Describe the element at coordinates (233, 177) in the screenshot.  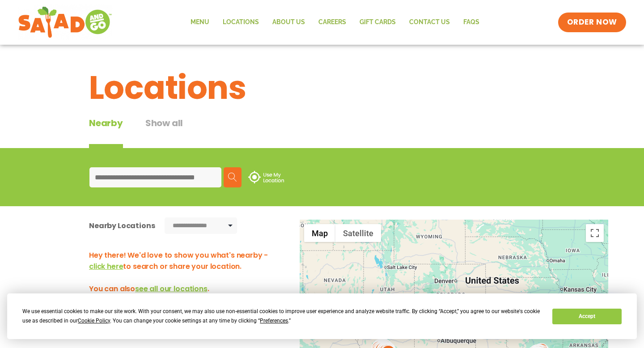
I see `img: search.svg` at that location.